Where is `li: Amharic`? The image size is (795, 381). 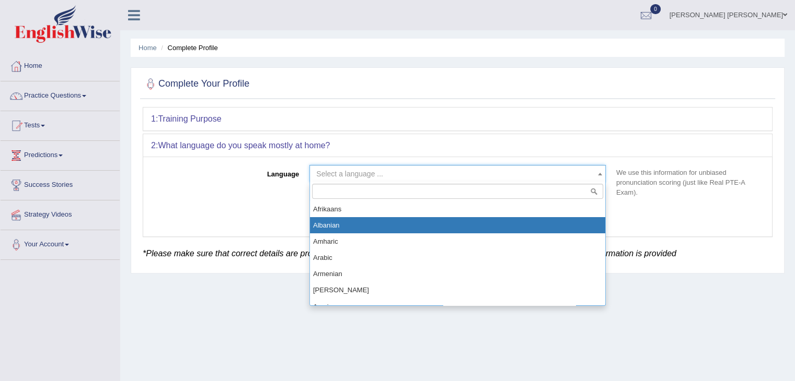
li: Amharic is located at coordinates (457, 241).